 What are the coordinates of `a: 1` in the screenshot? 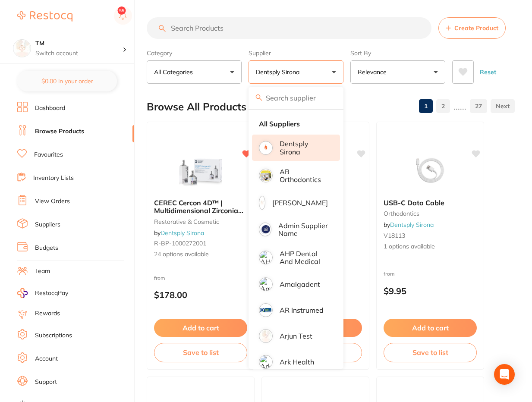 It's located at (426, 106).